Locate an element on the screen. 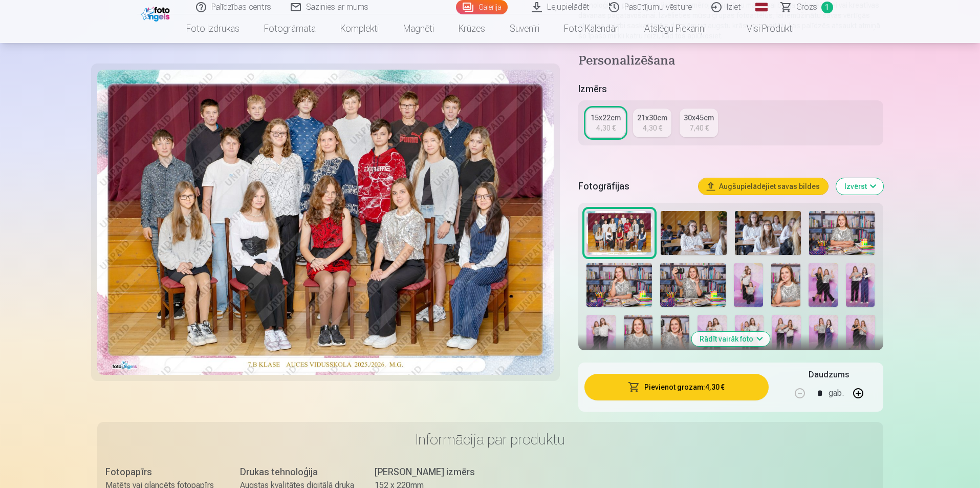 This screenshot has width=980, height=488. a: 30x45cm7,40 € is located at coordinates (699, 123).